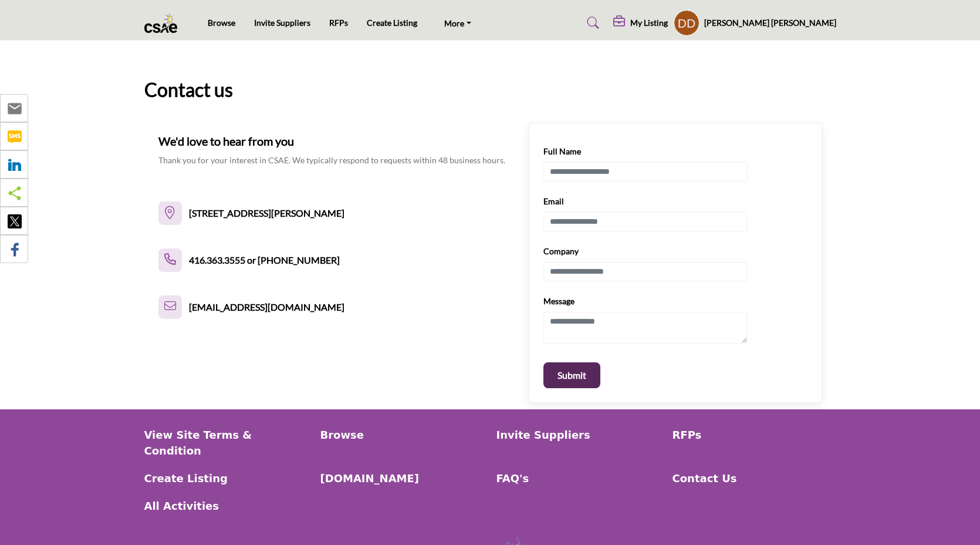 The image size is (980, 545). What do you see at coordinates (164, 23) in the screenshot?
I see `img: Site Logo` at bounding box center [164, 23].